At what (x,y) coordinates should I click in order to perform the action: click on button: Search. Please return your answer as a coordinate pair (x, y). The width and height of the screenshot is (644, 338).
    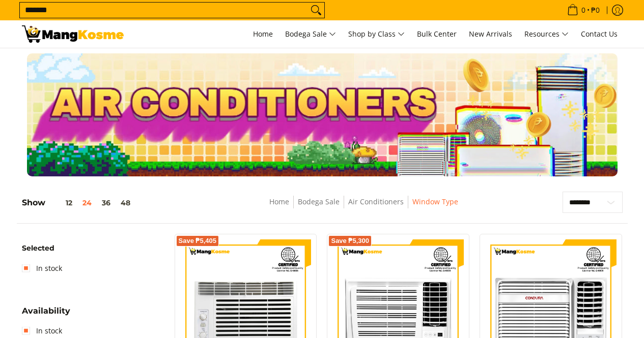
    Looking at the image, I should click on (316, 10).